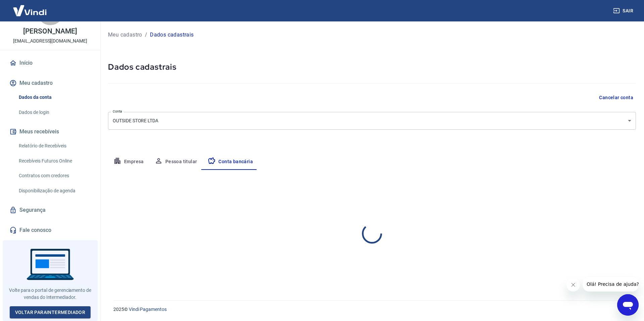  What do you see at coordinates (230, 162) in the screenshot?
I see `button: Conta bancária` at bounding box center [230, 162].